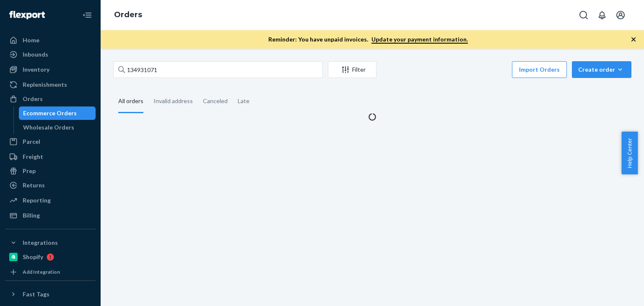 The height and width of the screenshot is (306, 644). I want to click on button: Fast Tags, so click(50, 295).